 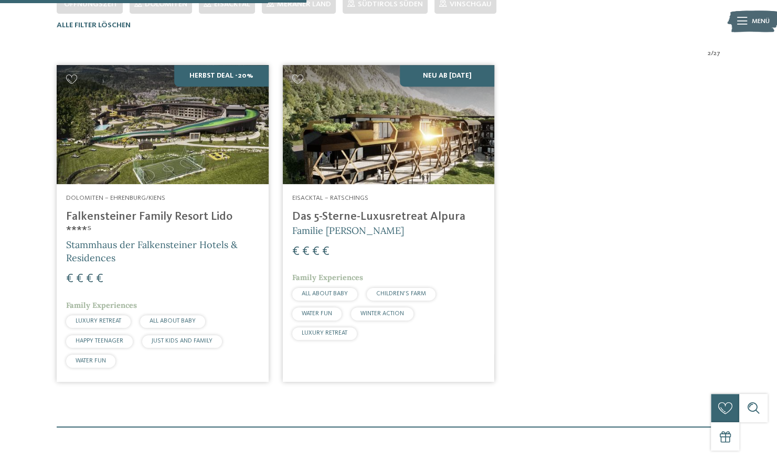 I want to click on span: WINTER ACTION, so click(x=382, y=314).